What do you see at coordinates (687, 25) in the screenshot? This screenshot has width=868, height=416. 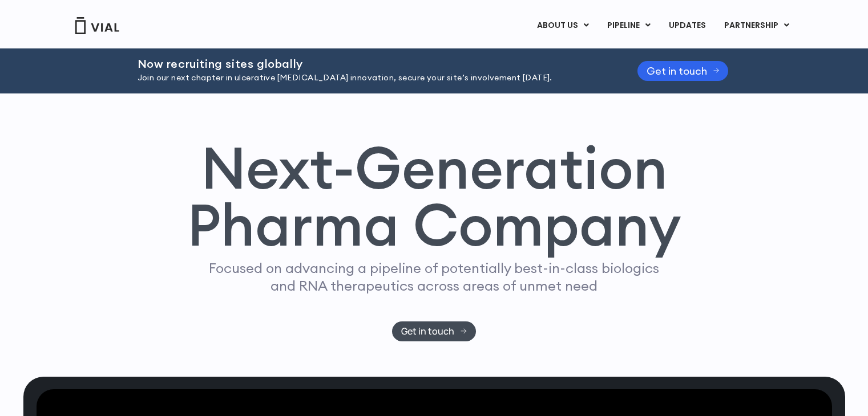 I see `a: UPDATES` at bounding box center [687, 25].